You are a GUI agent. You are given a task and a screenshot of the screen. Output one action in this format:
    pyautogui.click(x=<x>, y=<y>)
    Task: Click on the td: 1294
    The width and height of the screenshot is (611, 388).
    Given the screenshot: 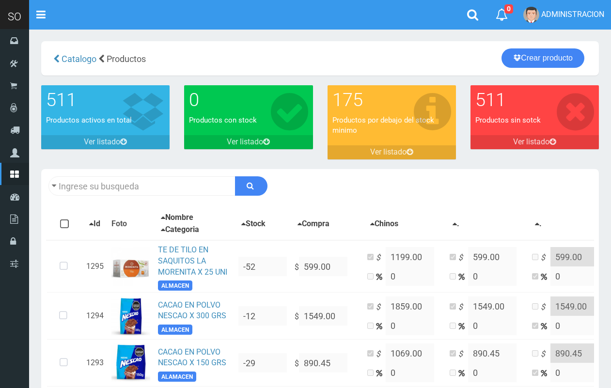 What is the action you would take?
    pyautogui.click(x=95, y=316)
    